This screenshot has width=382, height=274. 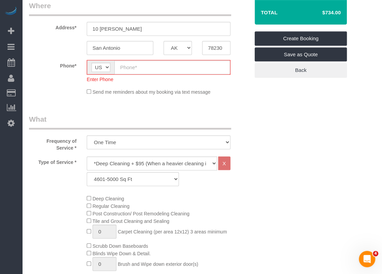 What do you see at coordinates (108, 199) in the screenshot?
I see `span: Deep Cleaning` at bounding box center [108, 199].